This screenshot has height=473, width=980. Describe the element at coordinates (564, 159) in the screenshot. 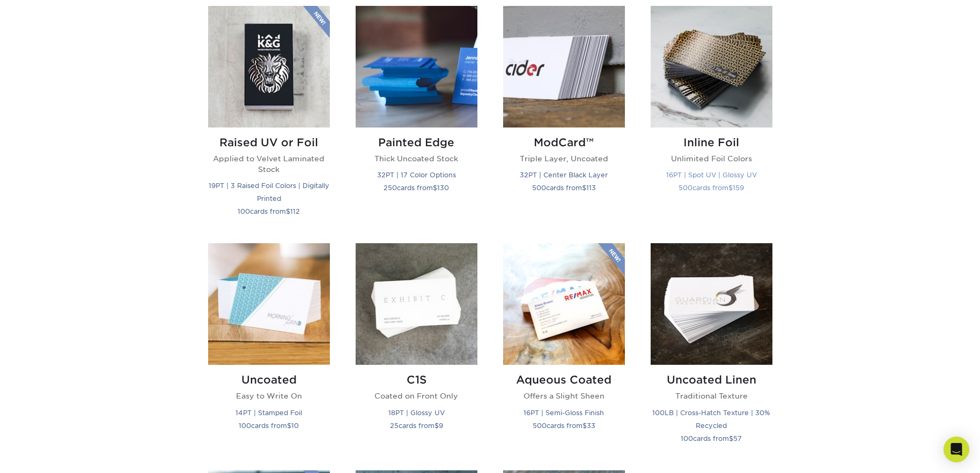

I see `p: Triple Layer, Uncoated` at that location.